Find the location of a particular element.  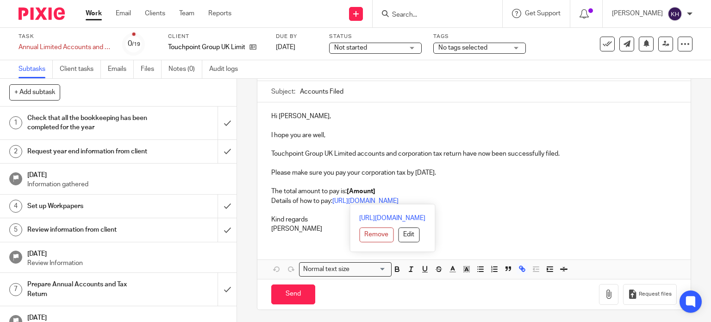

div: Annual Limited Accounts and Corporation Tax Return is located at coordinates (65, 47).